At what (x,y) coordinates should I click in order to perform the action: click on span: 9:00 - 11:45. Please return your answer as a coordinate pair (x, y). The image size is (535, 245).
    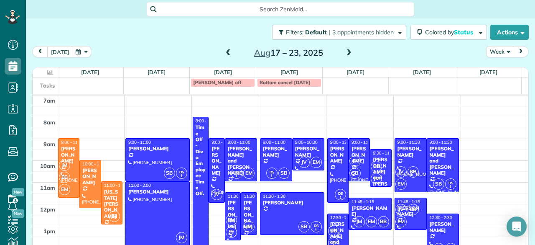
    Looking at the image, I should click on (72, 142).